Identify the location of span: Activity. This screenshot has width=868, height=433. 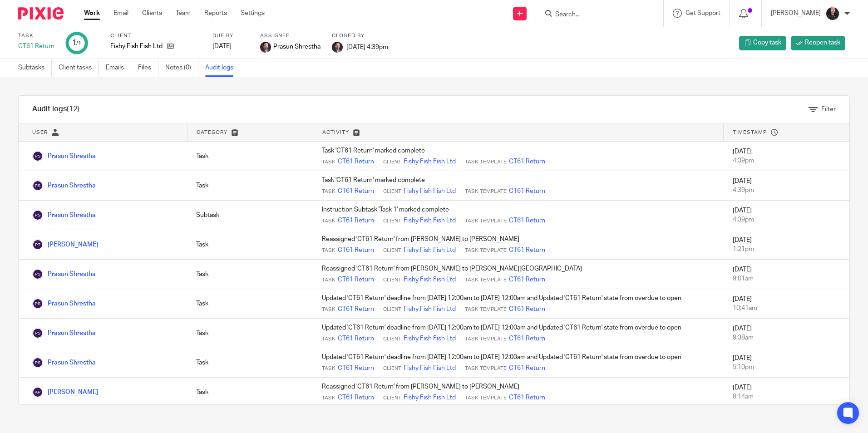
(336, 132).